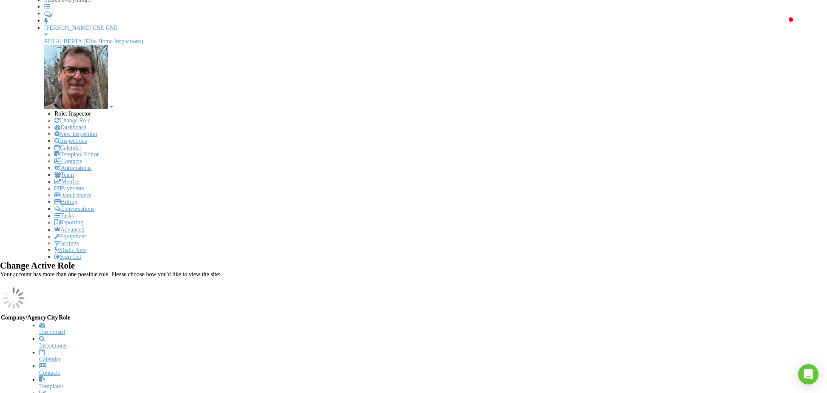 Image resolution: width=827 pixels, height=393 pixels. What do you see at coordinates (76, 134) in the screenshot?
I see `a: New Inspection` at bounding box center [76, 134].